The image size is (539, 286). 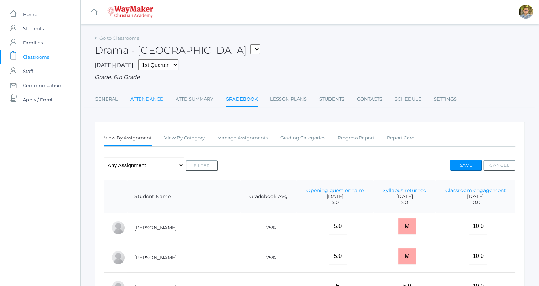 What do you see at coordinates (404, 190) in the screenshot?
I see `a: Syllabus returned` at bounding box center [404, 190].